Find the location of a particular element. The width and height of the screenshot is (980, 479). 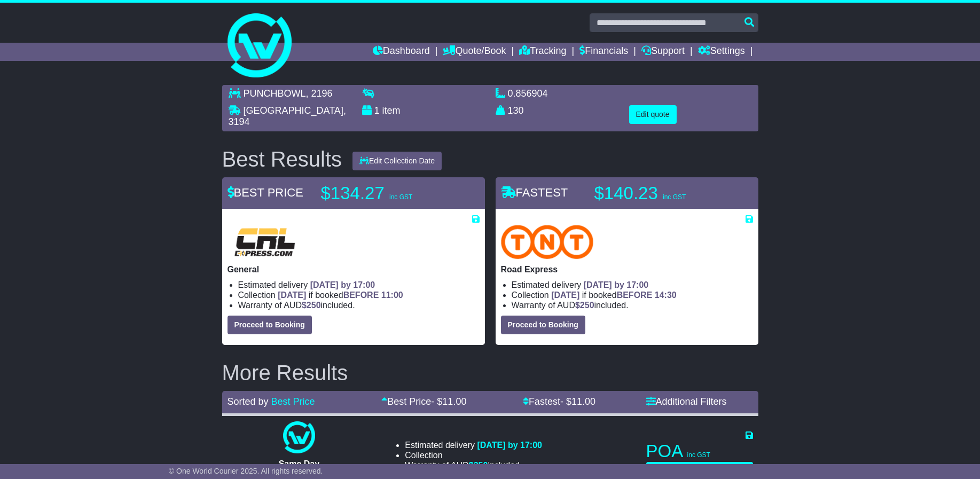

span: , 3194 is located at coordinates (287, 117).